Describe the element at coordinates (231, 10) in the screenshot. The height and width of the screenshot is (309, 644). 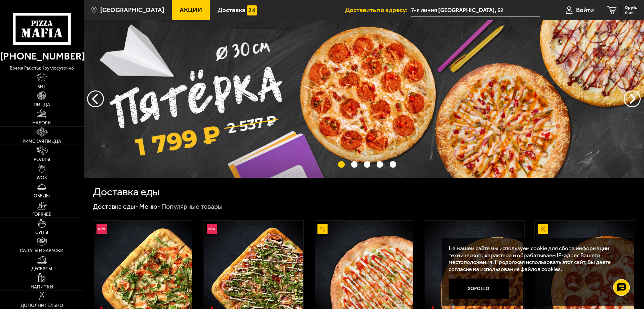
I see `span: Доставка` at that location.